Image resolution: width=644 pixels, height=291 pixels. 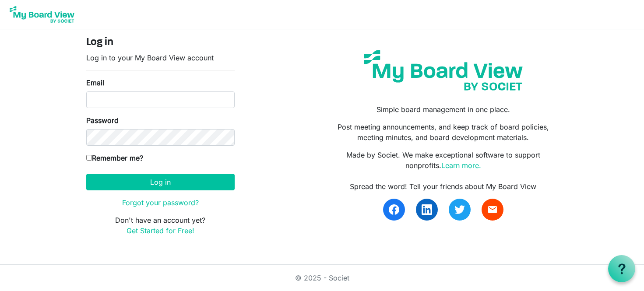 What do you see at coordinates (161, 203) in the screenshot?
I see `a: Forgot your password?` at bounding box center [161, 203].